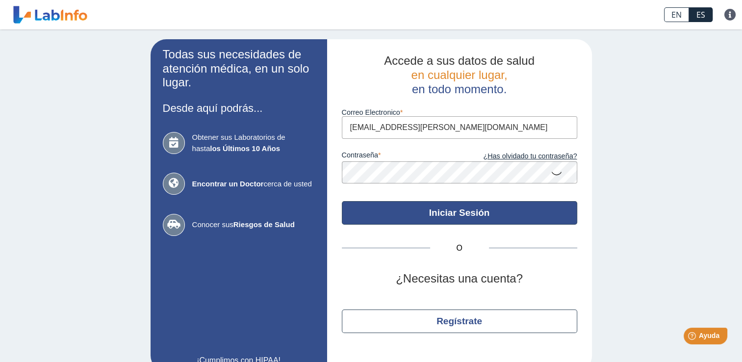 The height and width of the screenshot is (362, 742). I want to click on span: en cualquier lugar,, so click(459, 75).